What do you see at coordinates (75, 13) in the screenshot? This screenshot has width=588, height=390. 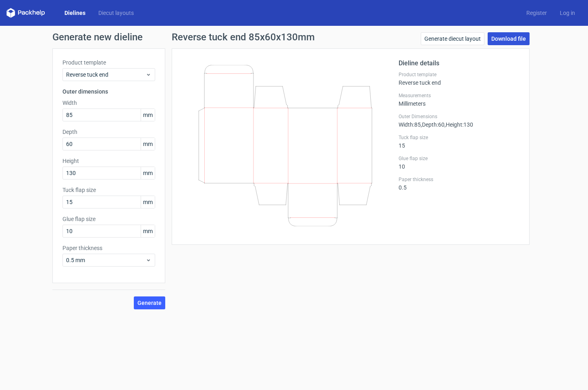 I see `a: Dielines` at bounding box center [75, 13].